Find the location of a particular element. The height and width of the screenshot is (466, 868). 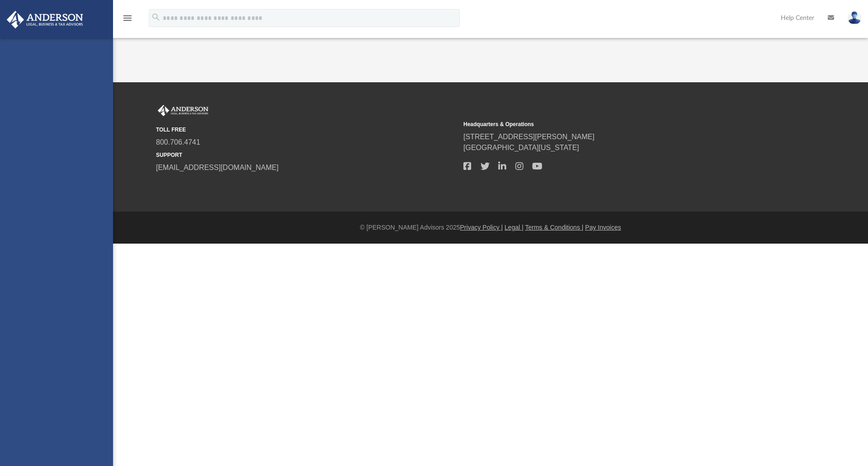

a: Legal | is located at coordinates (514, 227).